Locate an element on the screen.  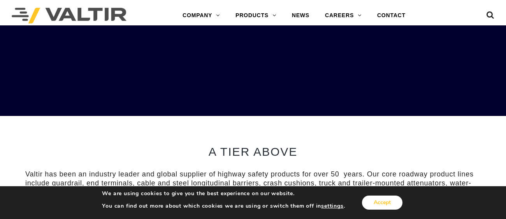
a: PRODUCTS is located at coordinates (256, 16).